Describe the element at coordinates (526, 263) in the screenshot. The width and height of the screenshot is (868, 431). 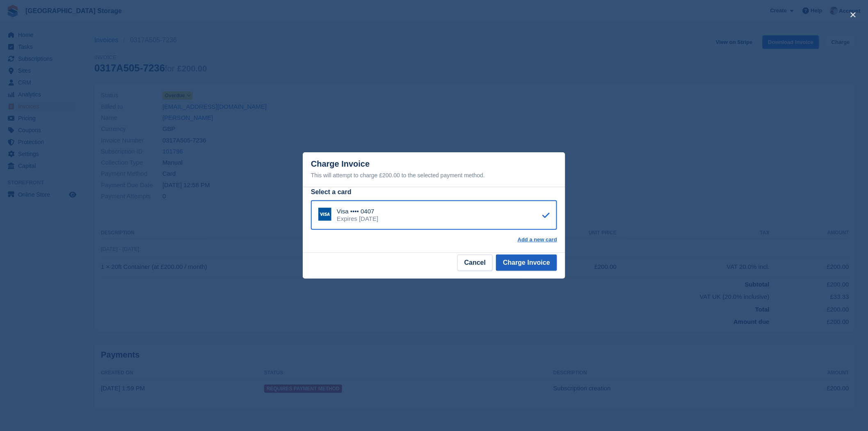
I see `button: Charge Invoice` at that location.